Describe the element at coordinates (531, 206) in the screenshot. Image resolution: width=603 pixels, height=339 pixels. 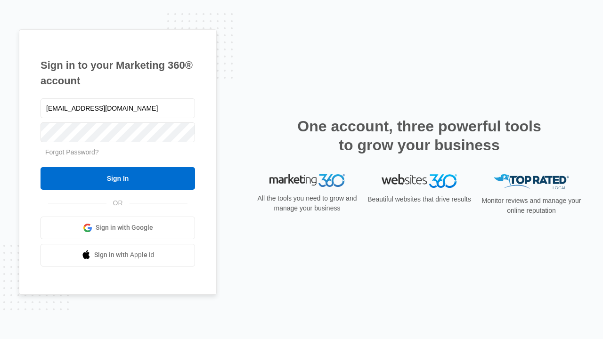
I see `p: Monitor reviews and manage your online reputation` at that location.